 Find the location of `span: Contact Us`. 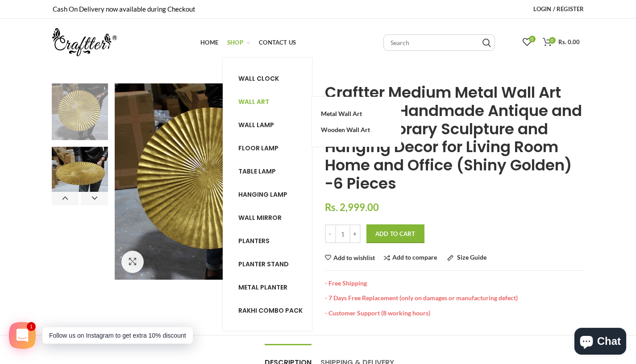

span: Contact Us is located at coordinates (277, 42).